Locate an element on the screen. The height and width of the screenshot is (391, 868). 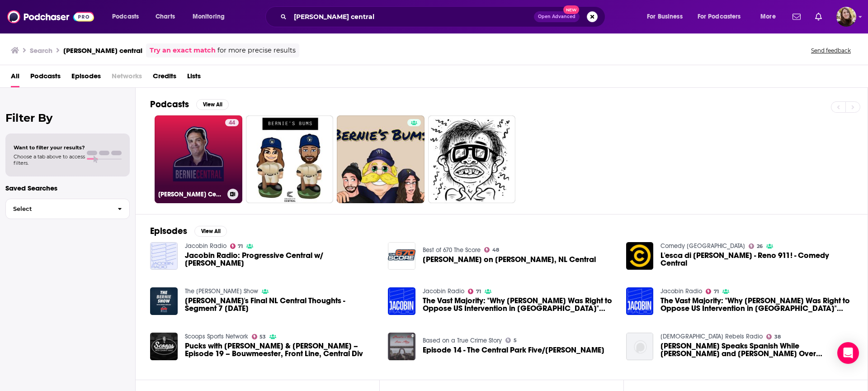
a: 53 is located at coordinates (259, 337).